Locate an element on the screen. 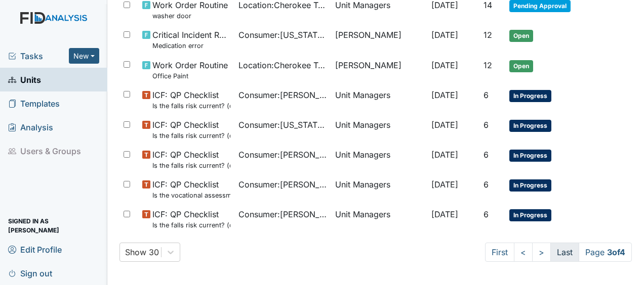 The width and height of the screenshot is (644, 285). span: Units is located at coordinates (25, 80).